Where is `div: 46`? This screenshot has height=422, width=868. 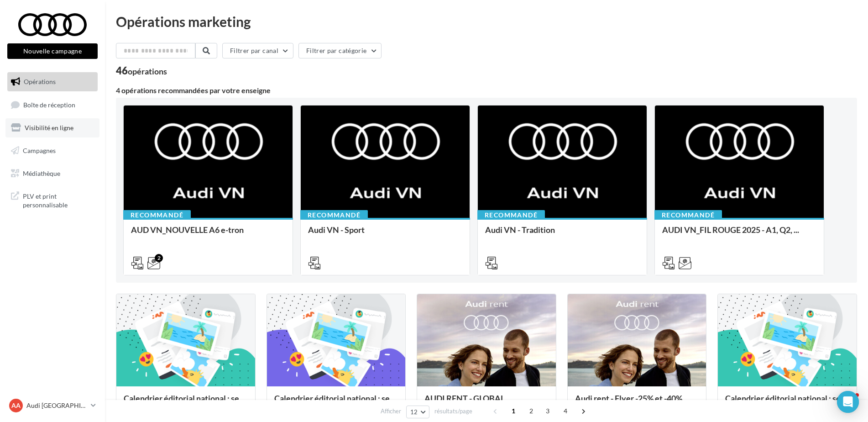 div: 46 is located at coordinates (141, 71).